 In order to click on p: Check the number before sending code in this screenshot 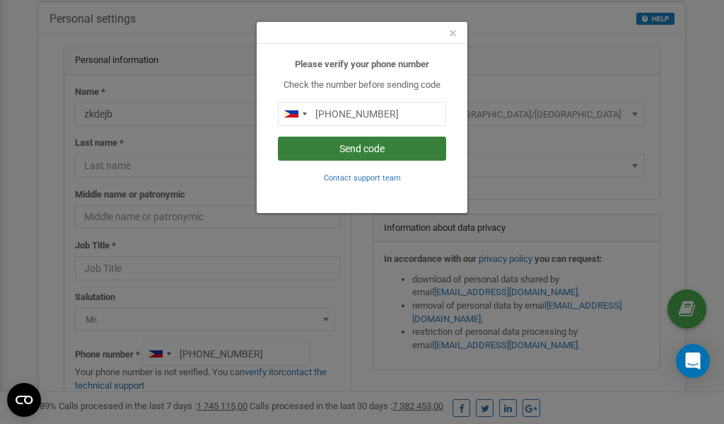, I will do `click(362, 85)`.